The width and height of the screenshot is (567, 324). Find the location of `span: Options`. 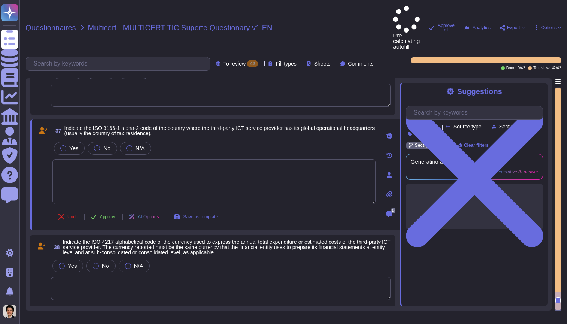

span: Options is located at coordinates (548, 28).